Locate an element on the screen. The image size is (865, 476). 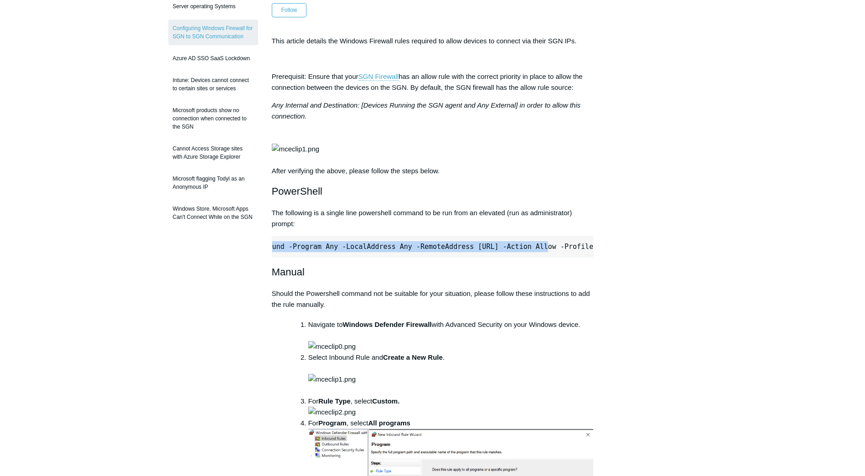
strong: Program is located at coordinates (332, 423).